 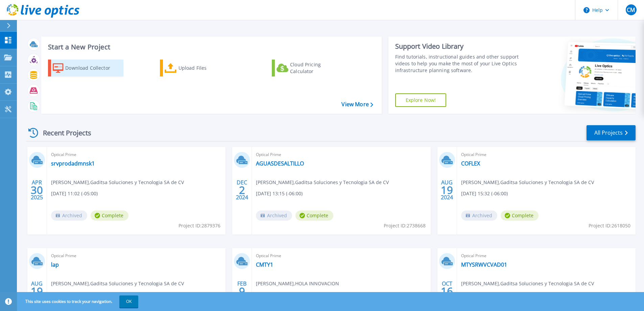 I want to click on span: 16, so click(x=447, y=291).